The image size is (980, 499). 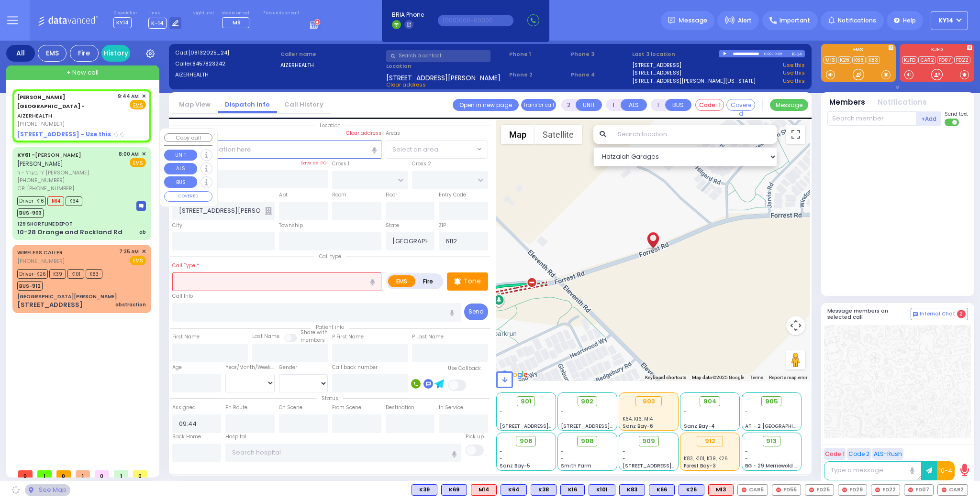 What do you see at coordinates (393, 134) in the screenshot?
I see `label: Areas` at bounding box center [393, 134].